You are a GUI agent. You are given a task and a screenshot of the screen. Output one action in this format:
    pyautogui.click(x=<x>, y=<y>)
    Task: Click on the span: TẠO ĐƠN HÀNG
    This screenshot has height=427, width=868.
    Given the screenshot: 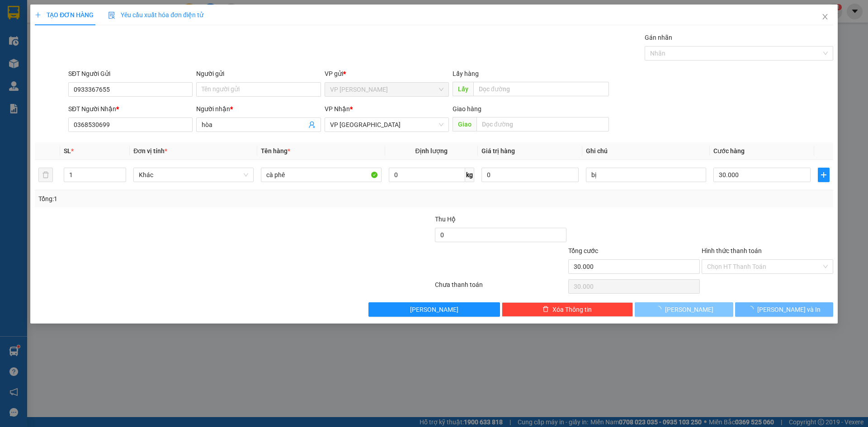 What is the action you would take?
    pyautogui.click(x=64, y=15)
    